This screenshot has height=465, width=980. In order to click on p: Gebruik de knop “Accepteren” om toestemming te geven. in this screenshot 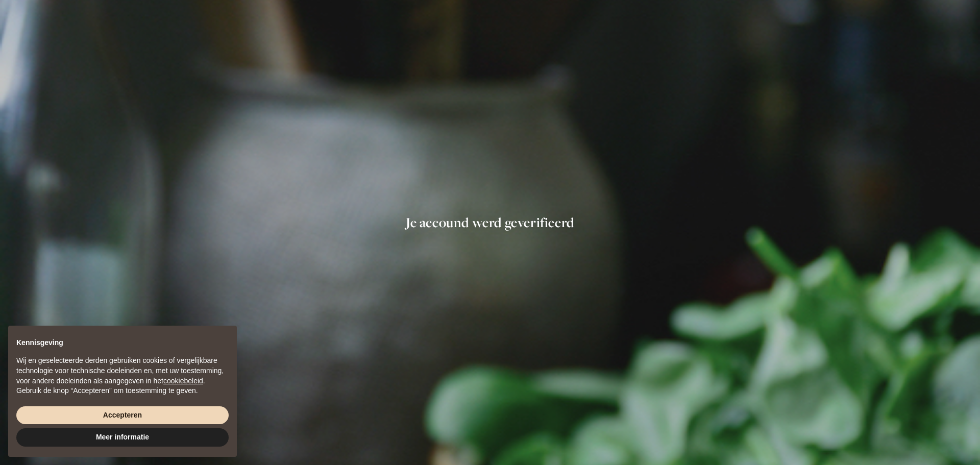, I will do `click(122, 392)`.